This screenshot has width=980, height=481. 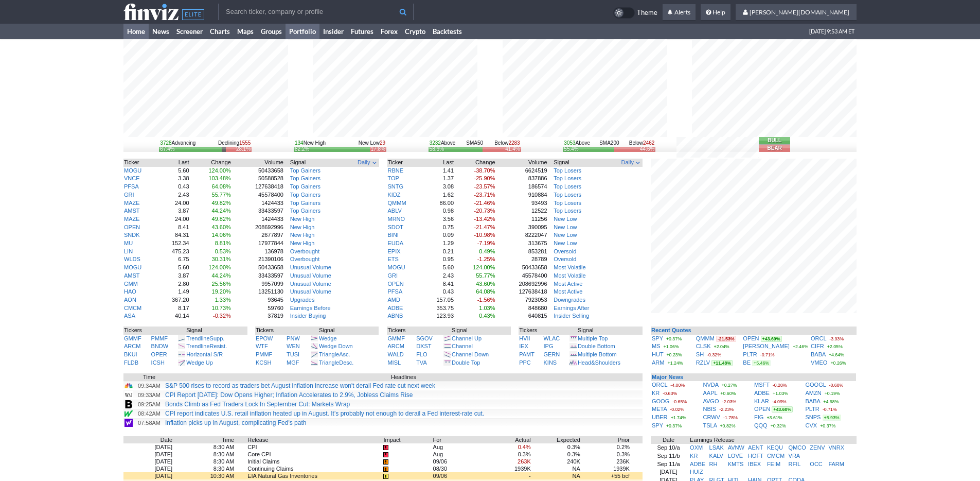 What do you see at coordinates (136, 32) in the screenshot?
I see `a: Home` at bounding box center [136, 32].